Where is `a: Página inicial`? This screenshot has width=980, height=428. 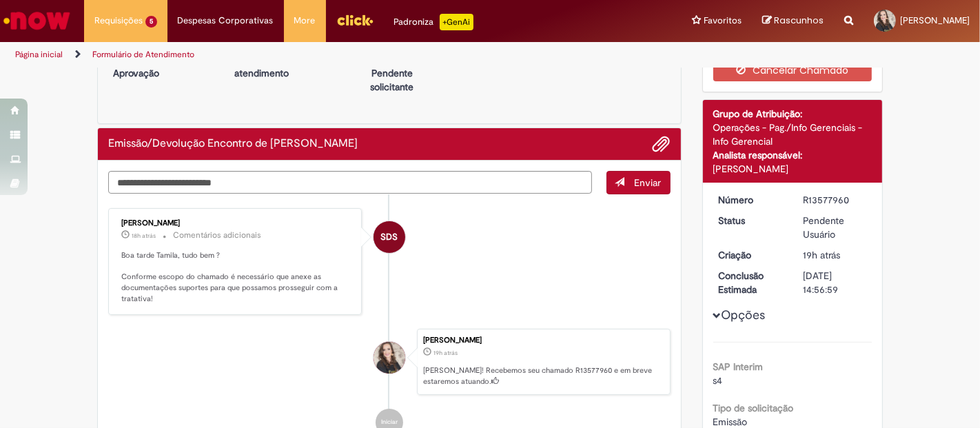 a: Página inicial is located at coordinates (38, 55).